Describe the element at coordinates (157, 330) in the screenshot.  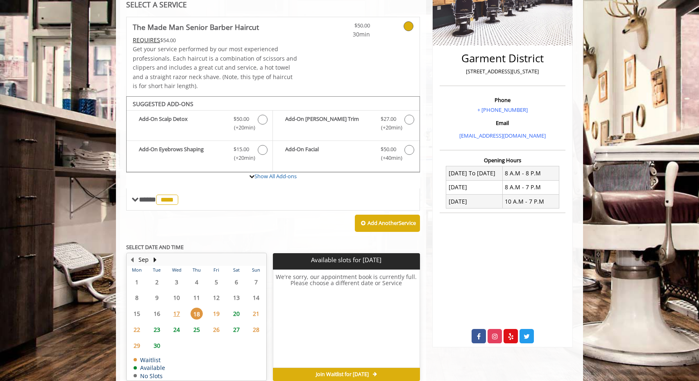
I see `td: Select day23` at that location.